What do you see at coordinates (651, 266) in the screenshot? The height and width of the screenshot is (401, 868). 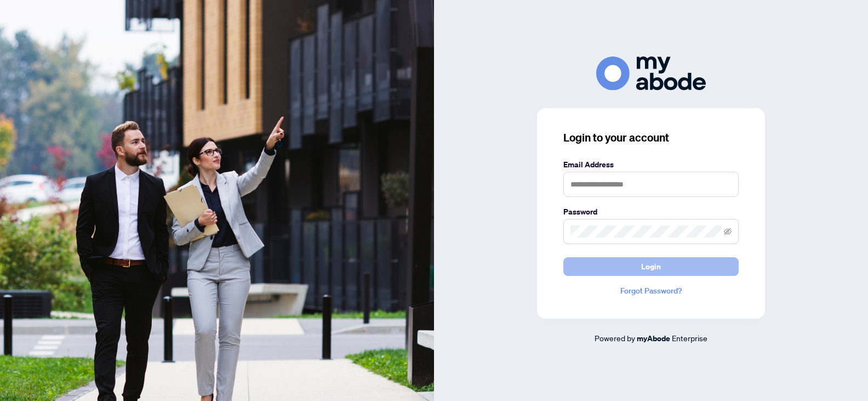 I see `span: Login` at bounding box center [651, 266].